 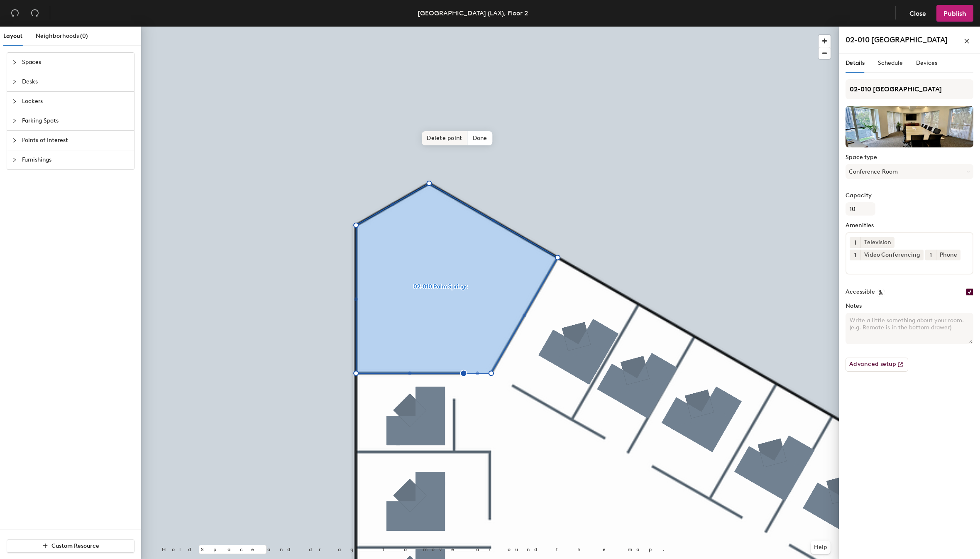 I want to click on button: Redo (⌘ + ⇧ + Z), so click(x=35, y=13).